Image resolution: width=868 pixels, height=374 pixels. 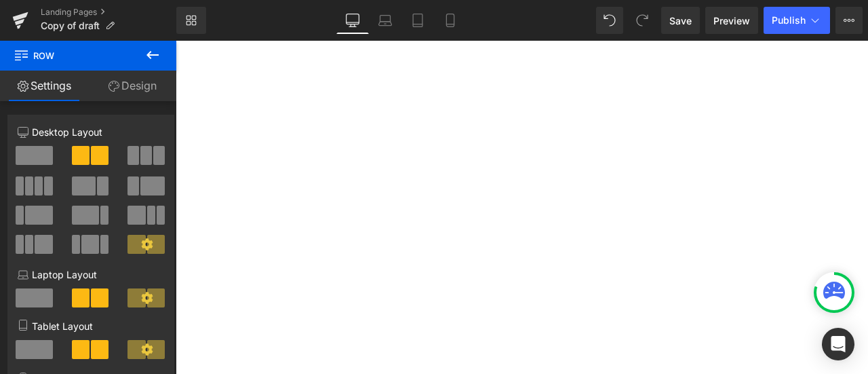 What do you see at coordinates (70, 25) in the screenshot?
I see `span: Copy of draft` at bounding box center [70, 25].